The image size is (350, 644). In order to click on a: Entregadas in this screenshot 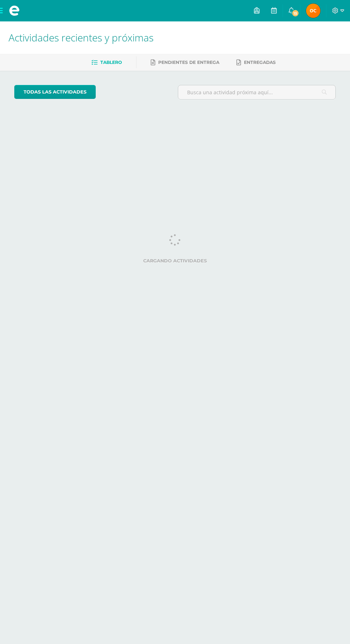, I will do `click(257, 62)`.